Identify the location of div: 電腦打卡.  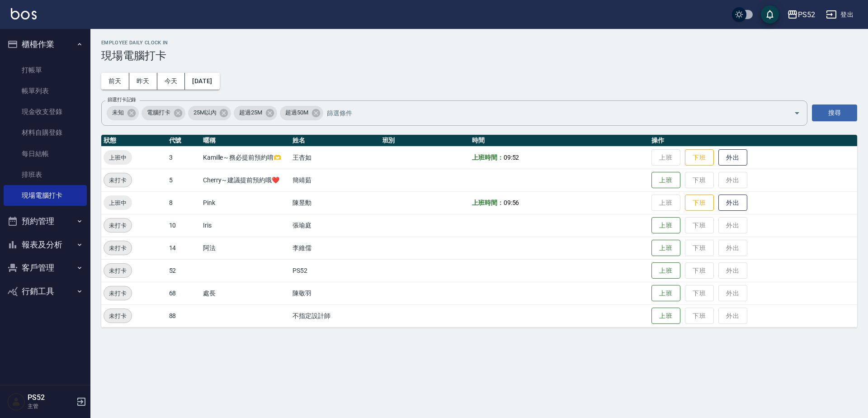
(163, 113).